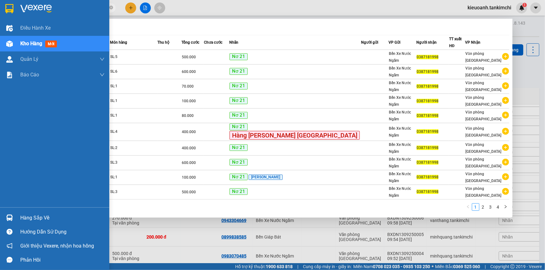 This screenshot has width=545, height=270. What do you see at coordinates (498, 207) in the screenshot?
I see `li: 4` at bounding box center [498, 207].